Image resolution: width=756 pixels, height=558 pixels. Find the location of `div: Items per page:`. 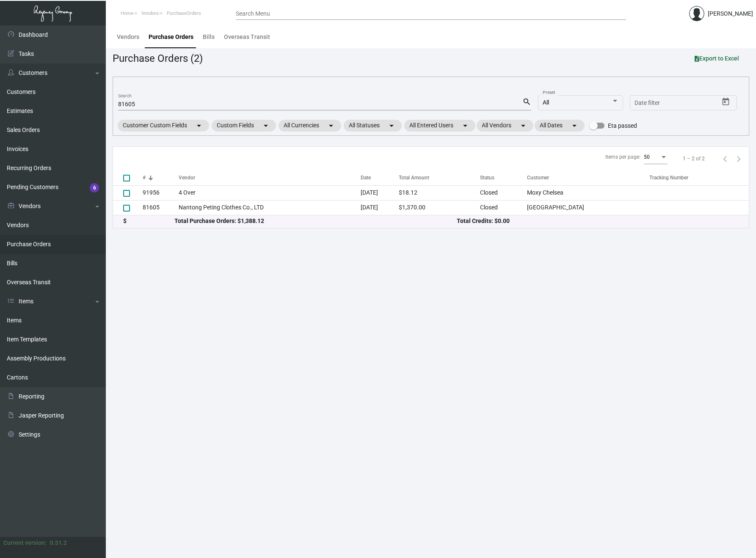

div: Items per page: is located at coordinates (623, 157).